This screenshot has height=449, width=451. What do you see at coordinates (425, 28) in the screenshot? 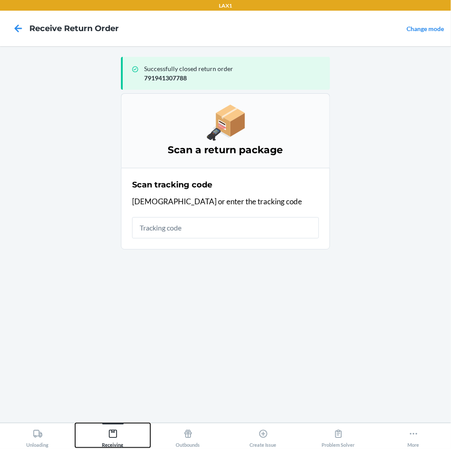
I see `a: Change mode` at bounding box center [425, 28].